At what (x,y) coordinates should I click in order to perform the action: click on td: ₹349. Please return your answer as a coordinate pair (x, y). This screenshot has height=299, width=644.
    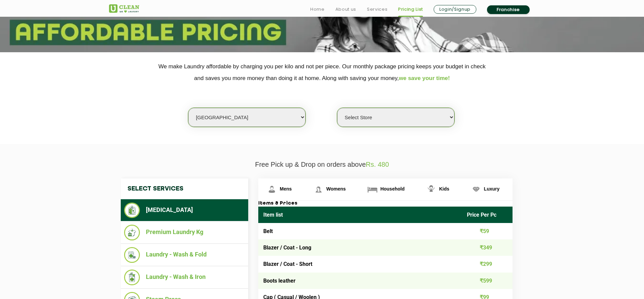
    Looking at the image, I should click on (487, 248).